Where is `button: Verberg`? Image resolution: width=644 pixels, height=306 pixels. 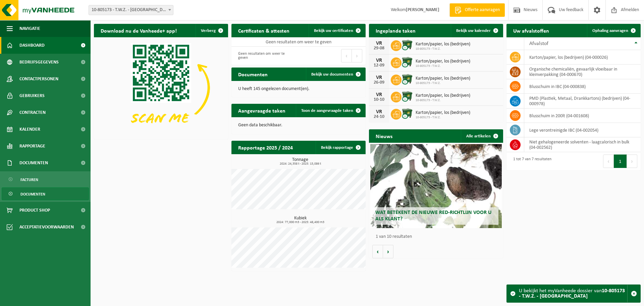
button: Verberg is located at coordinates (211, 31).